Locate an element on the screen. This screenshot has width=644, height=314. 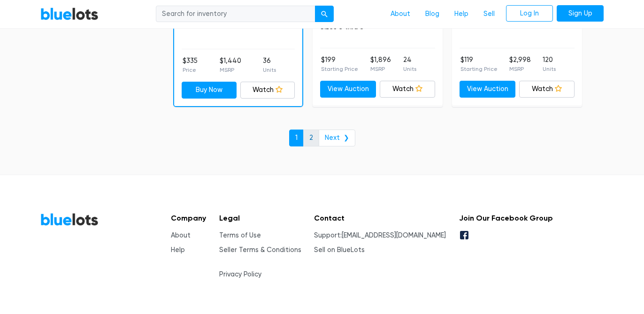
a: Sell on BlueLots is located at coordinates (339, 250).